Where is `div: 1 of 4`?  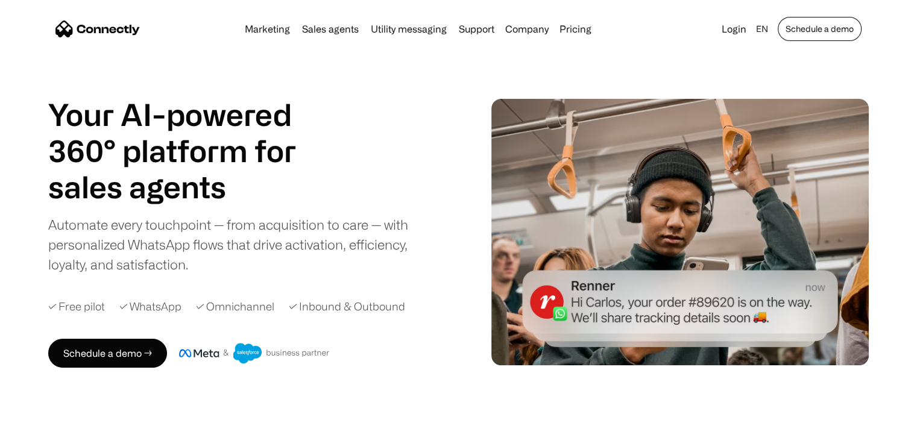 div: 1 of 4 is located at coordinates (187, 187).